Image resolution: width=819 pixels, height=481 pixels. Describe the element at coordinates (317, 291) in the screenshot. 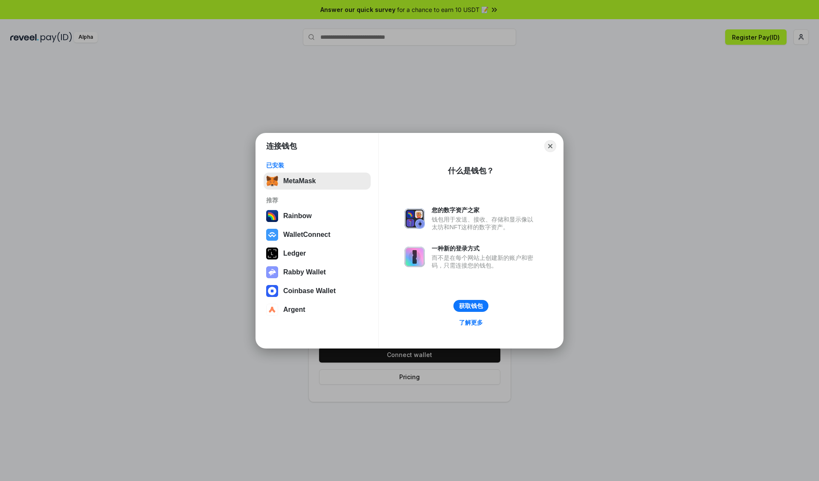

I see `button: Coinbase Wallet` at that location.